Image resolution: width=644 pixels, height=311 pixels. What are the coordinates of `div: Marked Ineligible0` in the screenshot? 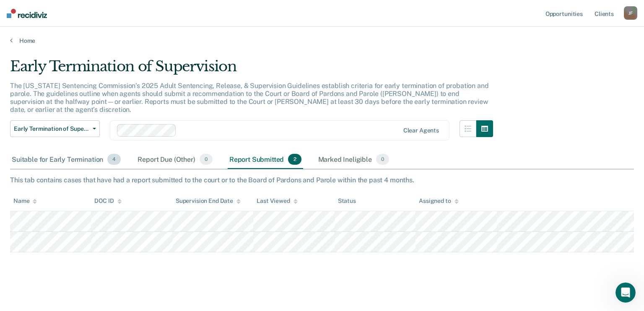 It's located at (354, 160).